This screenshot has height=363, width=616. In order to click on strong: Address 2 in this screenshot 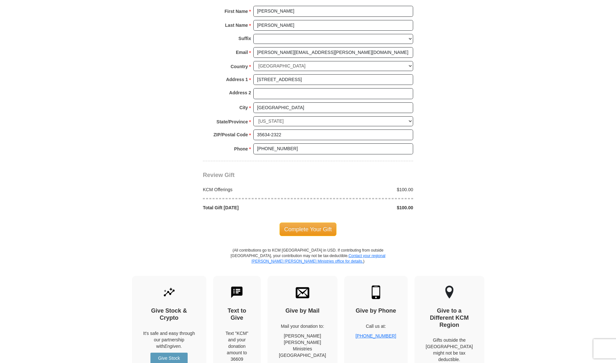, I will do `click(240, 93)`.